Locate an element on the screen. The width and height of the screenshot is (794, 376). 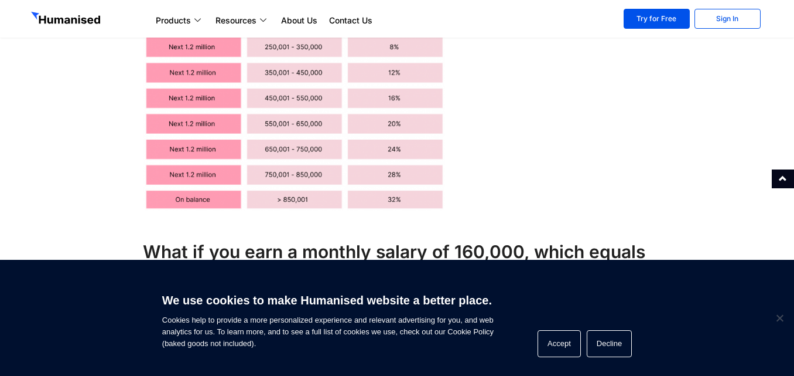
a: Contact Us is located at coordinates (351, 21).